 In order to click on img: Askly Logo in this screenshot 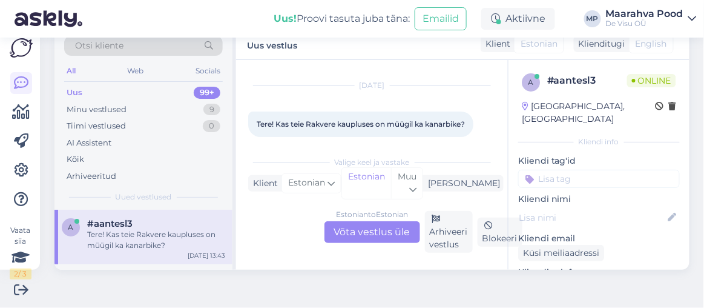, I will do `click(21, 48)`.